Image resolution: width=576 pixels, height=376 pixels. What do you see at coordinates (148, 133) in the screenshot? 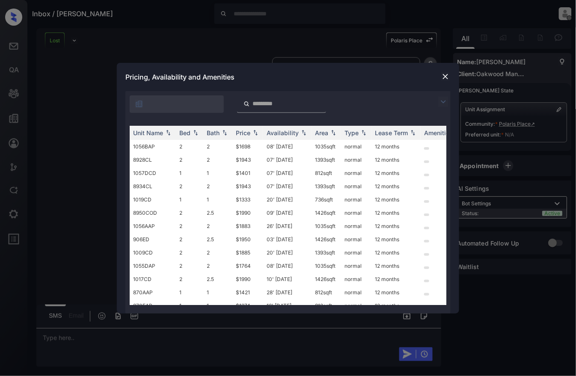
I see `div: Unit Name` at bounding box center [148, 133].